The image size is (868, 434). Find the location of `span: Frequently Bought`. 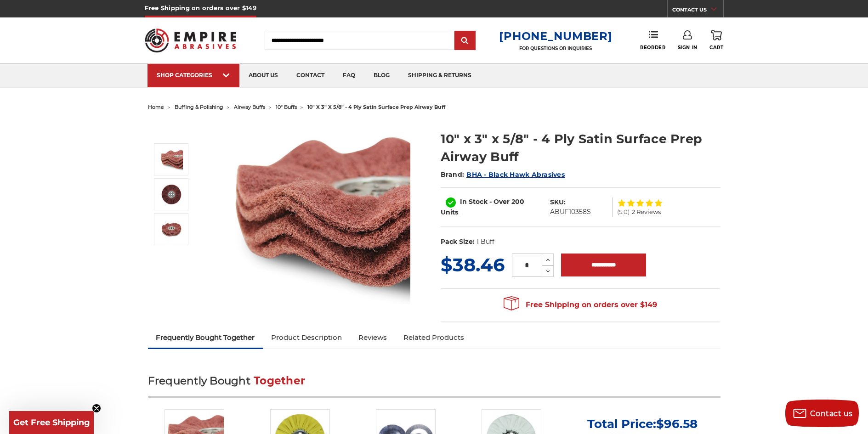

span: Frequently Bought is located at coordinates (199, 381).